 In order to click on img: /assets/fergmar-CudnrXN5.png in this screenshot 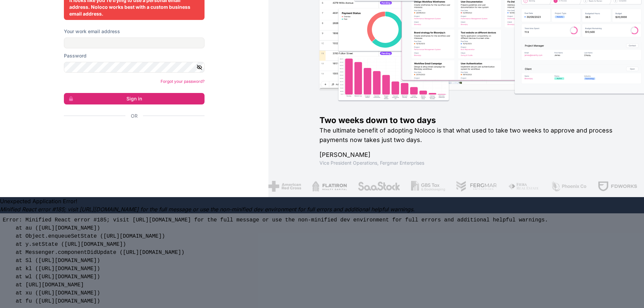, I will do `click(477, 186)`.